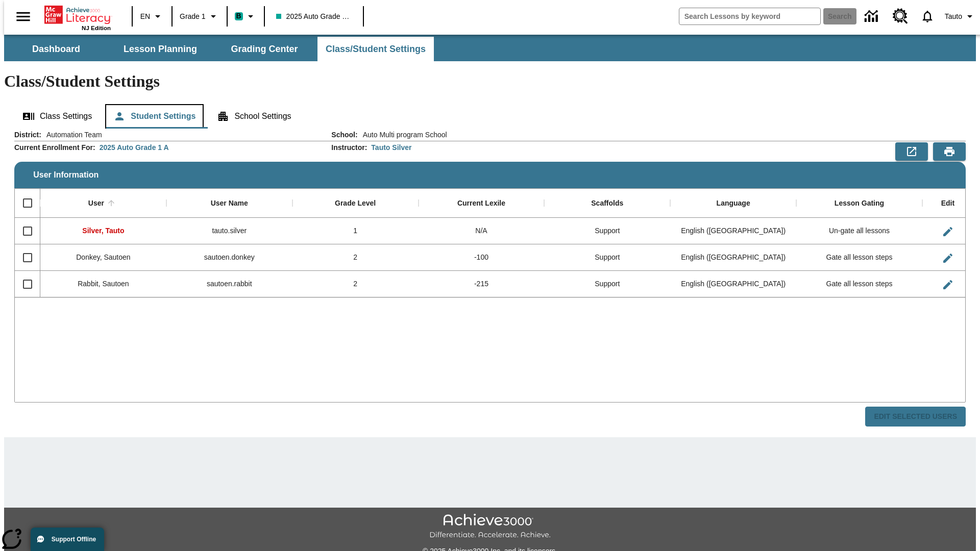 This screenshot has height=551, width=980. I want to click on span: Auto Multi program School, so click(402, 134).